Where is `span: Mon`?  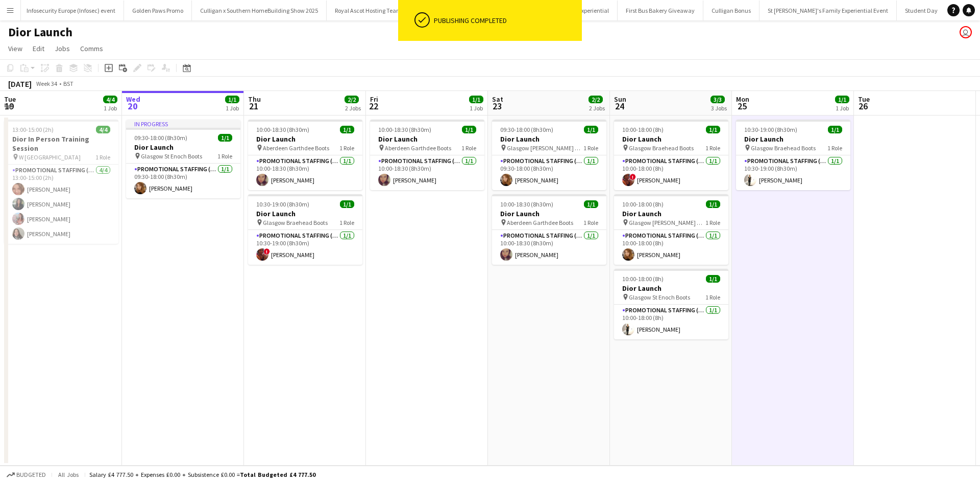 span: Mon is located at coordinates (743, 99).